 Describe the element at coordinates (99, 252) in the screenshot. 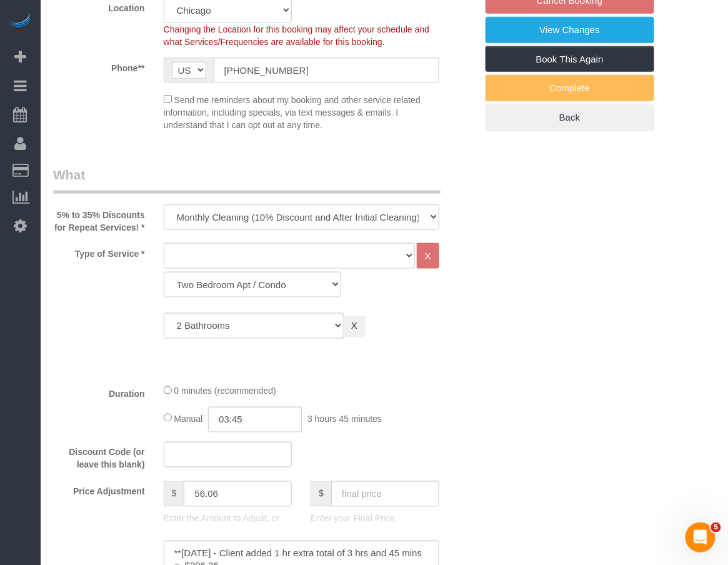

I see `label: Type of Service *` at that location.